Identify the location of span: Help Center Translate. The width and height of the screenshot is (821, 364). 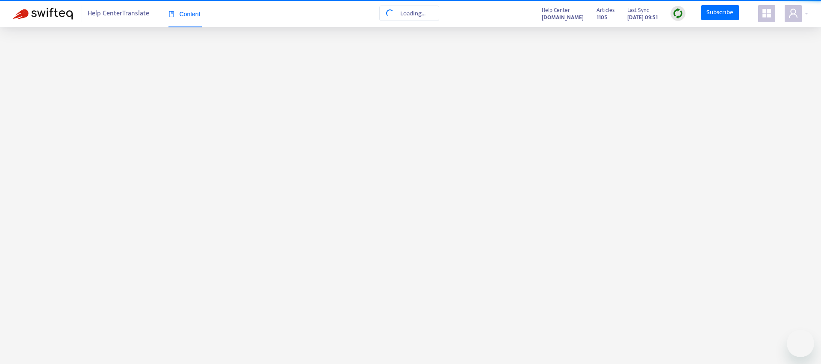
(118, 14).